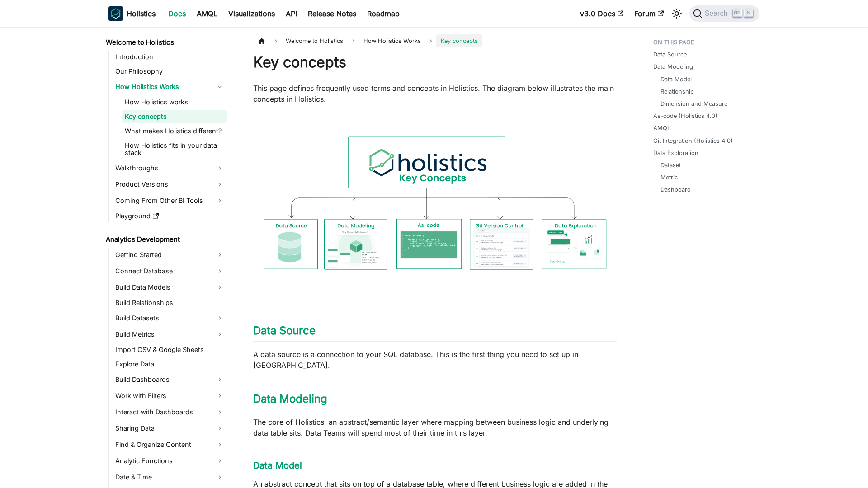 The height and width of the screenshot is (488, 868). Describe the element at coordinates (169, 168) in the screenshot. I see `a: Walkthroughs` at that location.